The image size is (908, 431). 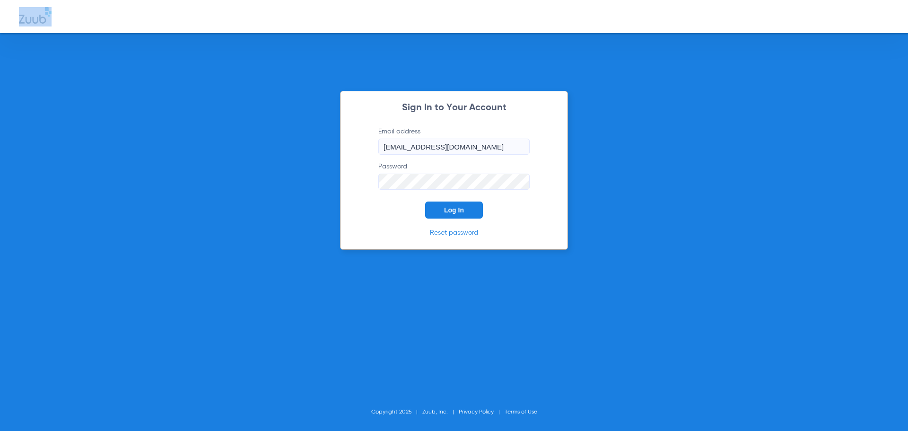 I want to click on li: Copyright 2025, so click(x=397, y=412).